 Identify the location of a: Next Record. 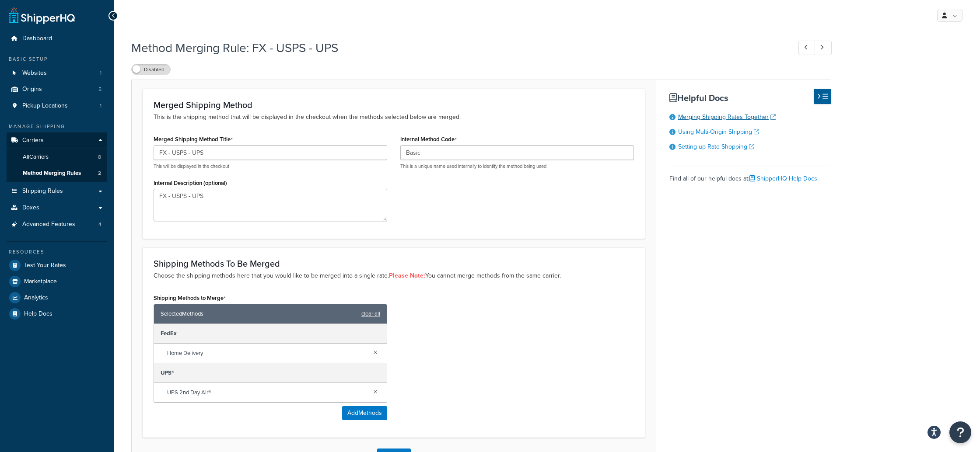
(823, 47).